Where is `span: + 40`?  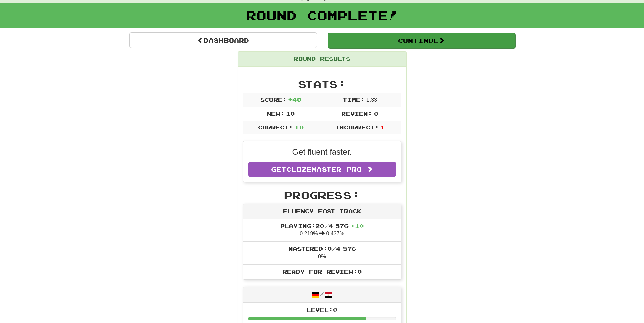 span: + 40 is located at coordinates (294, 99).